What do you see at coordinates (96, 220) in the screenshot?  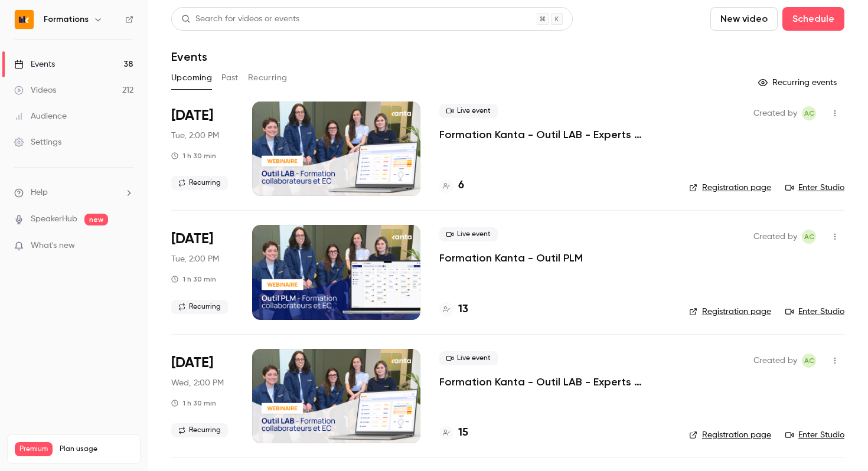 I see `span: new` at bounding box center [96, 220].